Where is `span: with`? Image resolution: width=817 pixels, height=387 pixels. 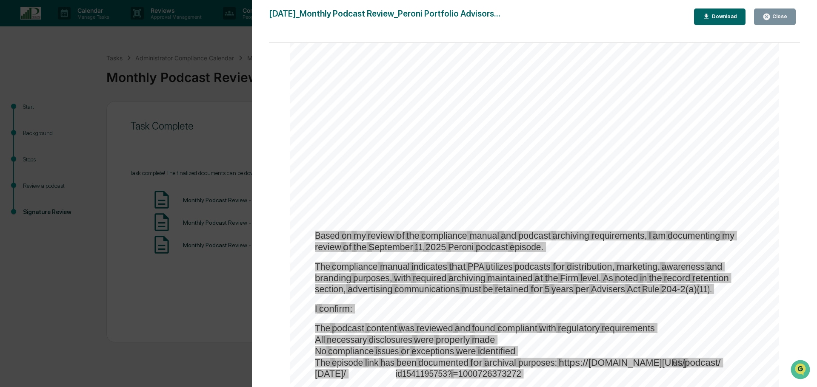
span: with is located at coordinates (547, 328).